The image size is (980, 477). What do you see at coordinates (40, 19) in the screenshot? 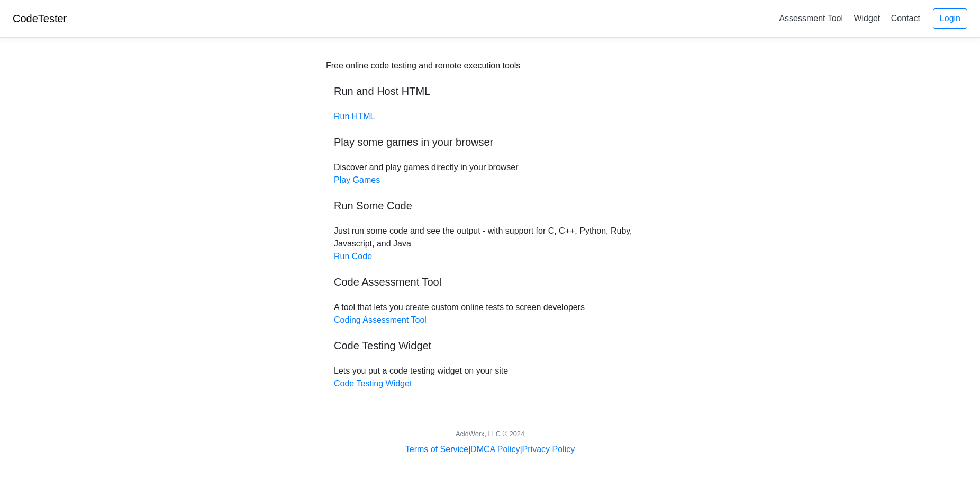
I see `a: CodeTester` at bounding box center [40, 19].